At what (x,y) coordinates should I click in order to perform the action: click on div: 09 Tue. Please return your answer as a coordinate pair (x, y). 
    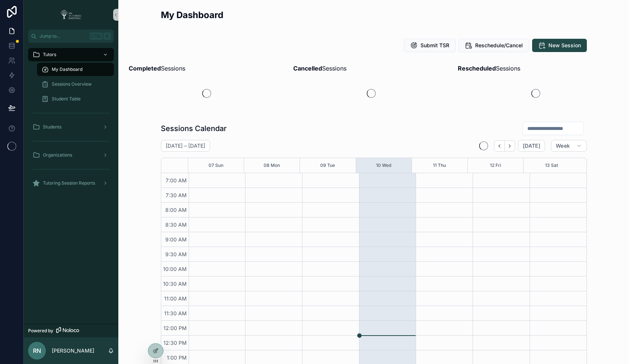
    Looking at the image, I should click on (328, 165).